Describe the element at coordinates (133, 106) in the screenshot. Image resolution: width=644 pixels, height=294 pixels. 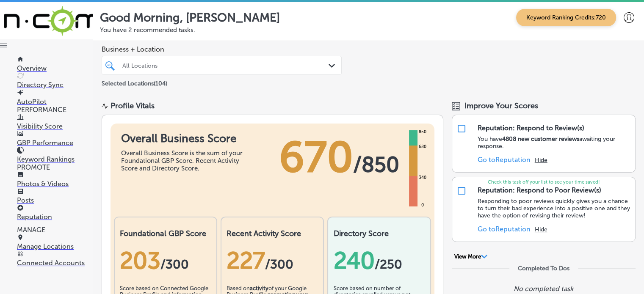
I see `div: Profile Vitals` at that location.